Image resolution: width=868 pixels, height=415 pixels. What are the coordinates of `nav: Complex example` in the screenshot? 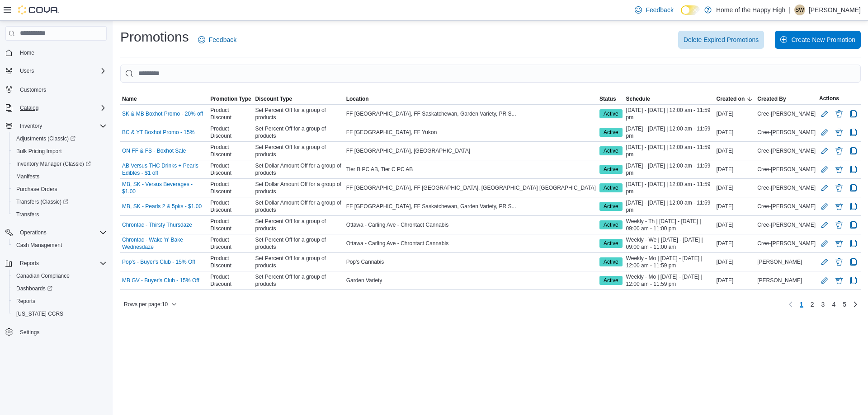 It's located at (56, 202).